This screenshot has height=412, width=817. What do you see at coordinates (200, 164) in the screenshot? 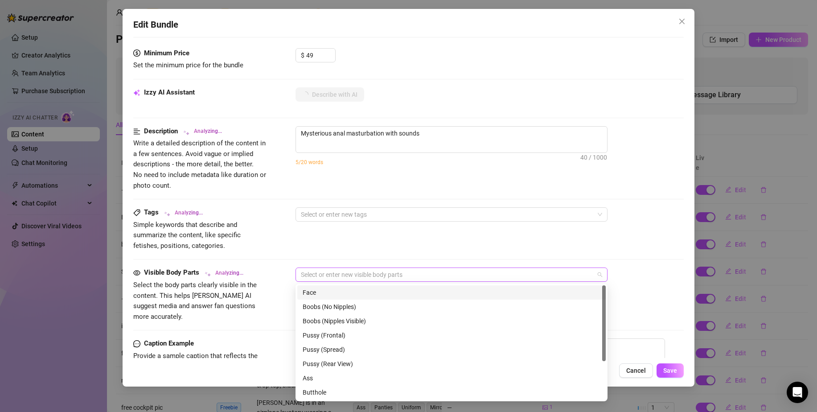
I see `span: Write a detailed description of the content in a few sentences. Avoid vague or implied descriptio...` at bounding box center [200, 164].